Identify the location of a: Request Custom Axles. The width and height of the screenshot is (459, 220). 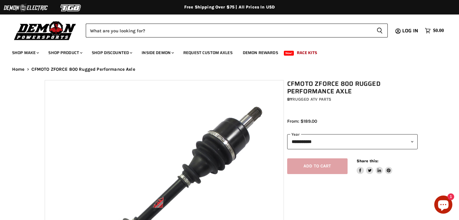
(208, 53).